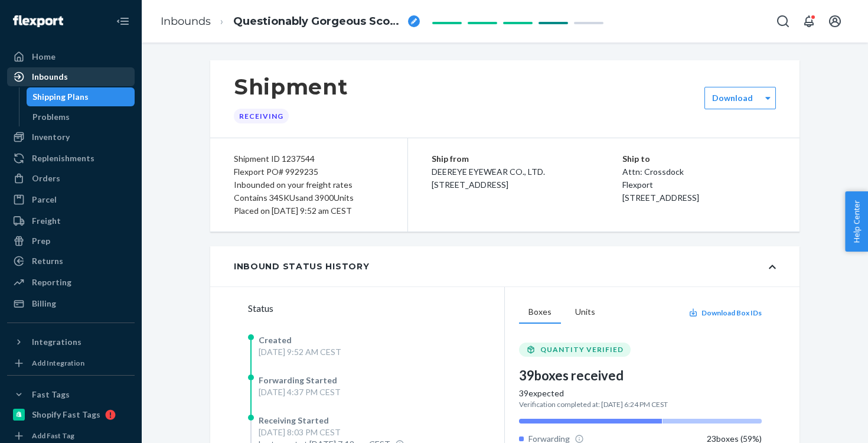 Image resolution: width=868 pixels, height=443 pixels. What do you see at coordinates (835, 21) in the screenshot?
I see `button: Open account menu` at bounding box center [835, 21].